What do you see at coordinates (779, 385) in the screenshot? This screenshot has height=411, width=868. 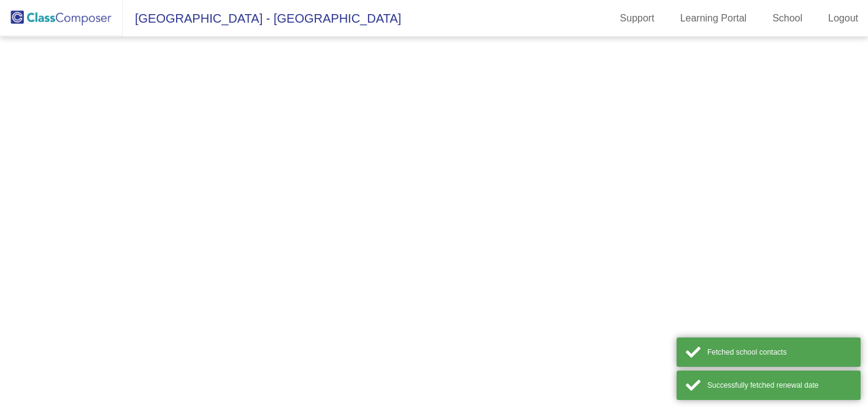 I see `div: Successfully fetched renewal date` at bounding box center [779, 385].